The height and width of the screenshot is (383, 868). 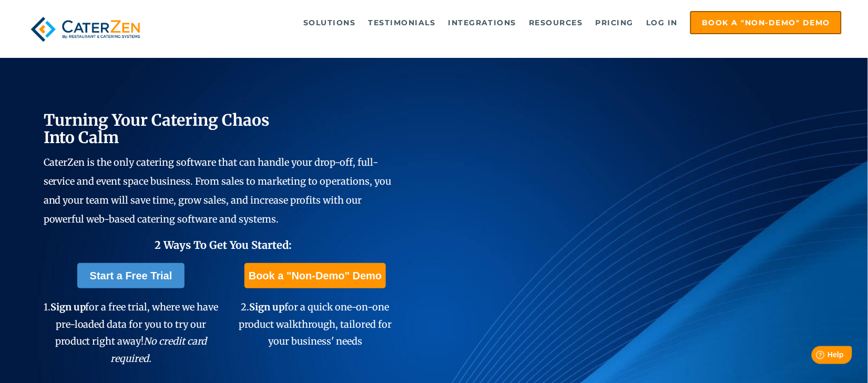 I want to click on span: Turning Your Catering Chaos Into Calm, so click(x=156, y=128).